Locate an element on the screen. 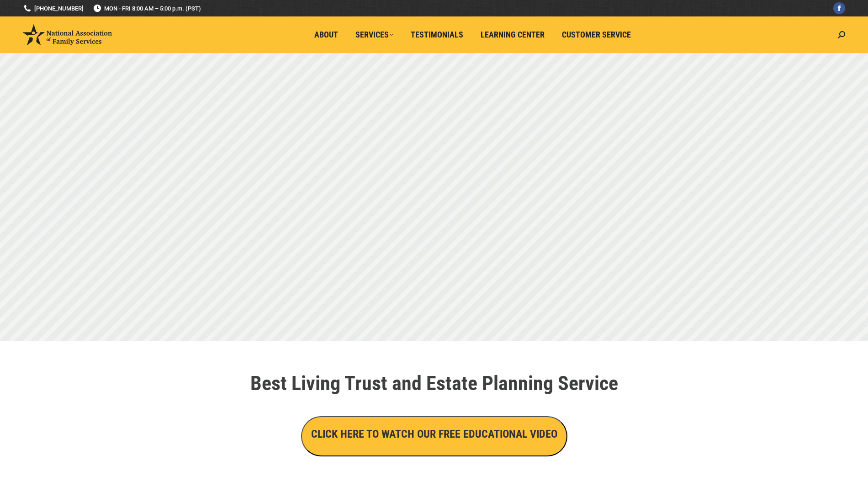 The width and height of the screenshot is (868, 493). h3: CLICK HERE TO WATCH OUR FREE EDUCATIONAL VIDEO is located at coordinates (434, 434).